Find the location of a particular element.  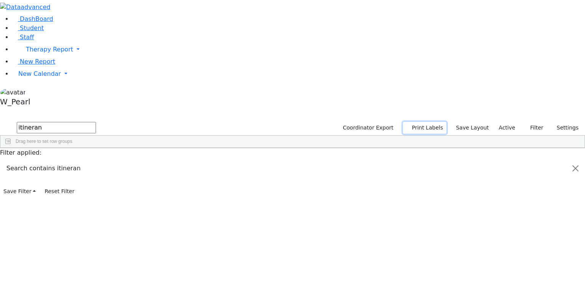

span: Drag here to set row groups is located at coordinates (44, 141).